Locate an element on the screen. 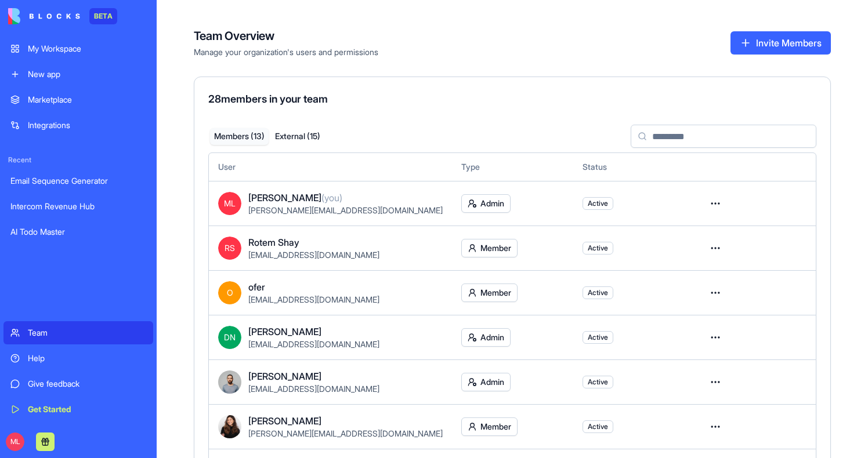 This screenshot has width=868, height=458. a: AI Todo Master is located at coordinates (78, 232).